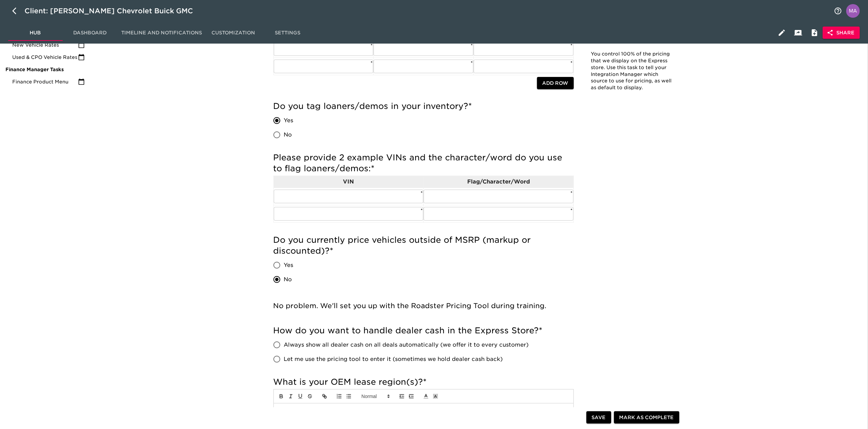 The width and height of the screenshot is (868, 429). What do you see at coordinates (393, 359) in the screenshot?
I see `span: Let me use the pricing tool to enter it (sometimes we hold dealer cash back)` at bounding box center [393, 359].